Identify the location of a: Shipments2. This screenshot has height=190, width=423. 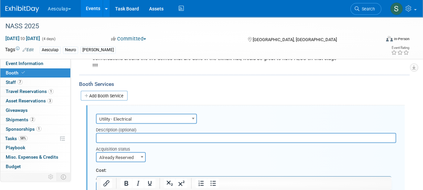
(35, 119).